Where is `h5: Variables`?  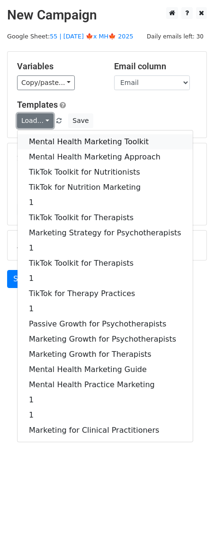
h5: Variables is located at coordinates (58, 66).